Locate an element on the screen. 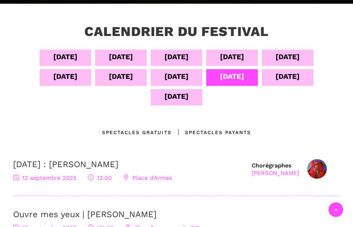 This screenshot has width=353, height=227. img: Nicholas Bellefleur is located at coordinates (317, 169).